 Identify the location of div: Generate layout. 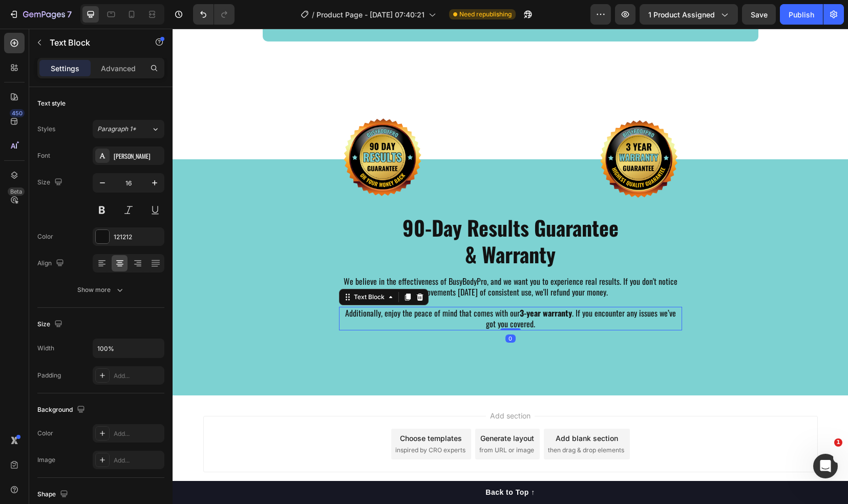
(334, 409).